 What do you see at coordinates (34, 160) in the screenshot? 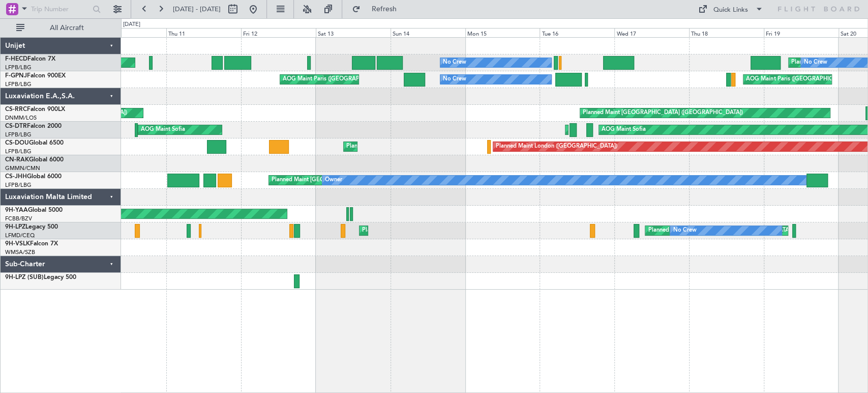
I see `a: CN-RAKGlobal 6000` at bounding box center [34, 160].